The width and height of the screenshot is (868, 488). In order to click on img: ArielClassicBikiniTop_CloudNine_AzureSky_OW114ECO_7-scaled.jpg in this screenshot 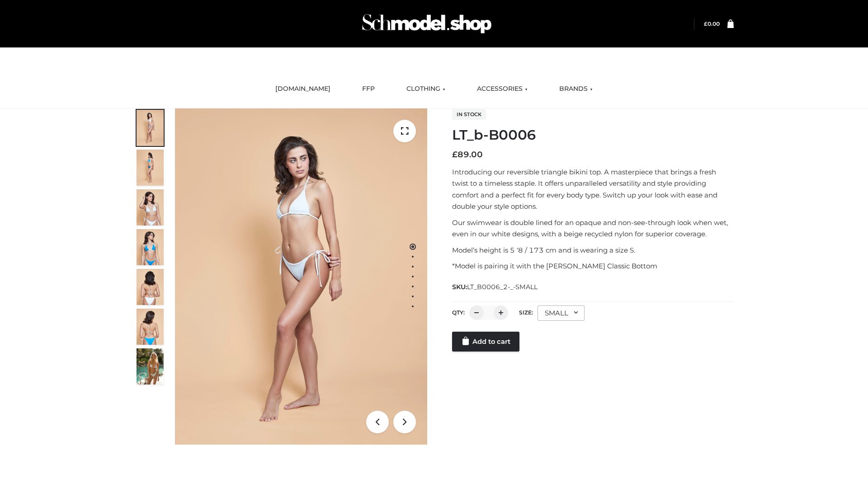, I will do `click(150, 287)`.